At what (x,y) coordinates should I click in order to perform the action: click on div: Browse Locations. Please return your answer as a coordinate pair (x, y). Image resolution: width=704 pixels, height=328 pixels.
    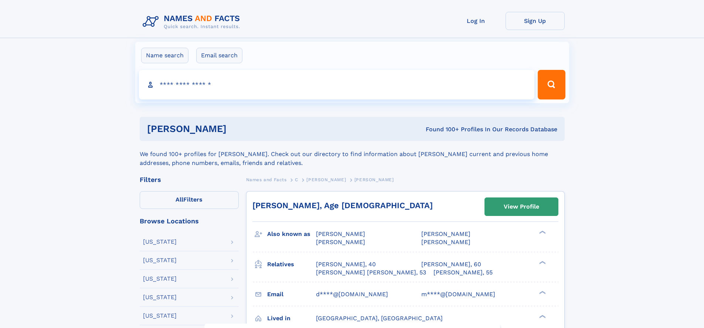
    Looking at the image, I should click on (189, 221).